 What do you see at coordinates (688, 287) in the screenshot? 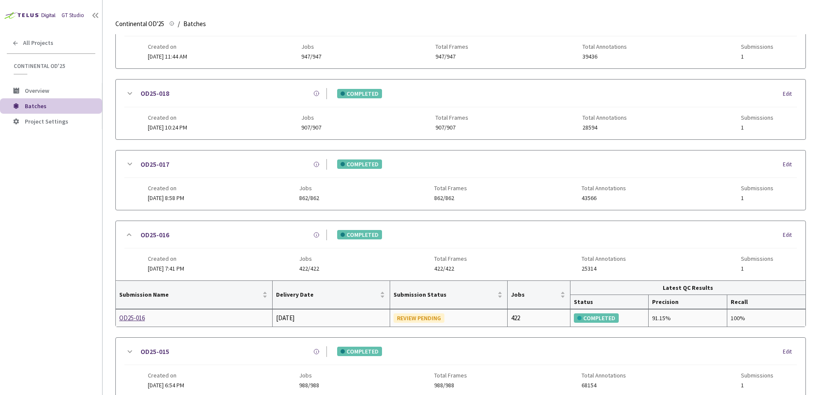
I see `th: Latest QC Results` at bounding box center [688, 287].